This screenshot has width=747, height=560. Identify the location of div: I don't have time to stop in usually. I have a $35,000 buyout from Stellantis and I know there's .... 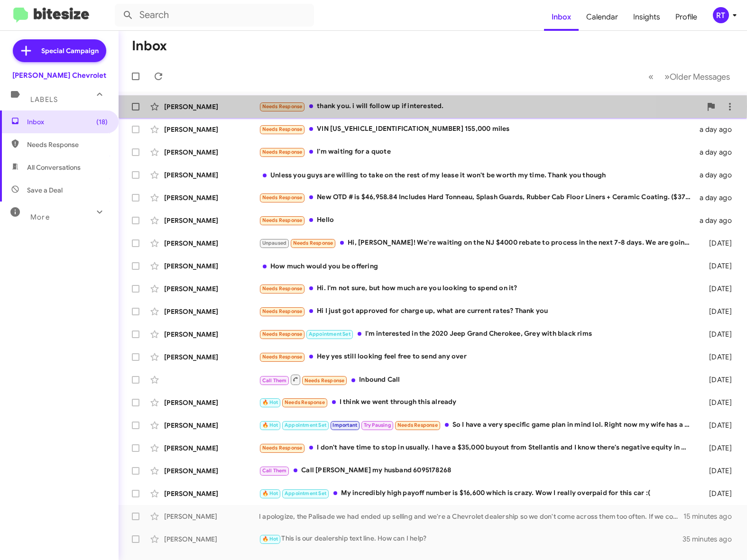
(477, 448).